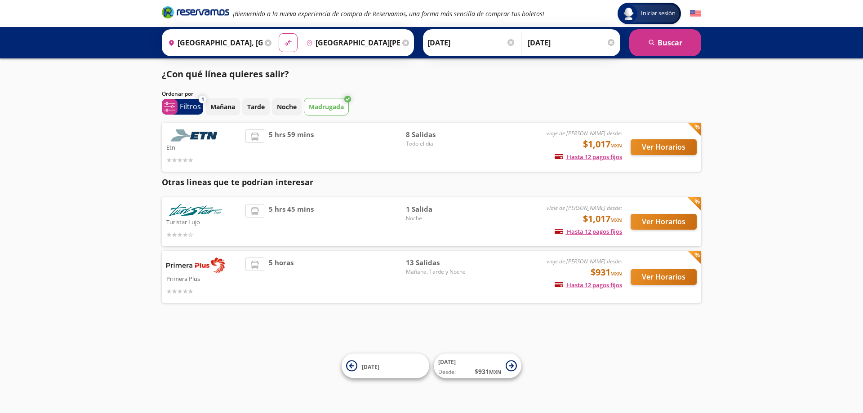 Image resolution: width=863 pixels, height=413 pixels. What do you see at coordinates (225, 74) in the screenshot?
I see `p: ¿Con qué línea quieres salir?` at bounding box center [225, 74].